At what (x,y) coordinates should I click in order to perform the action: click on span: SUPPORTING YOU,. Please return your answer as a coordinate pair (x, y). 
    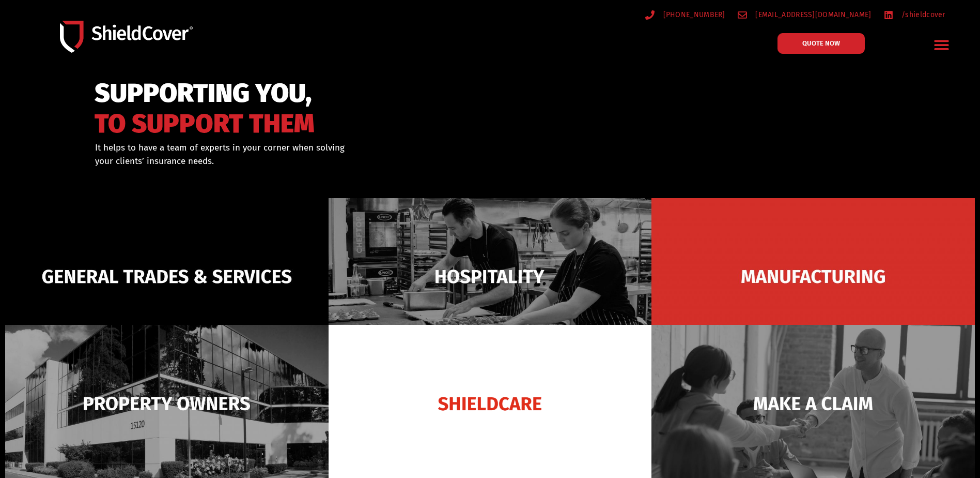
    Looking at the image, I should click on (205, 93).